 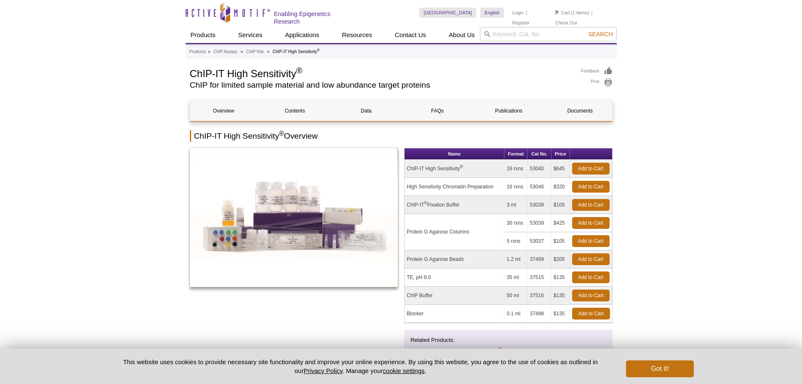 What do you see at coordinates (404, 370) in the screenshot?
I see `button: cookie settings` at bounding box center [404, 370].